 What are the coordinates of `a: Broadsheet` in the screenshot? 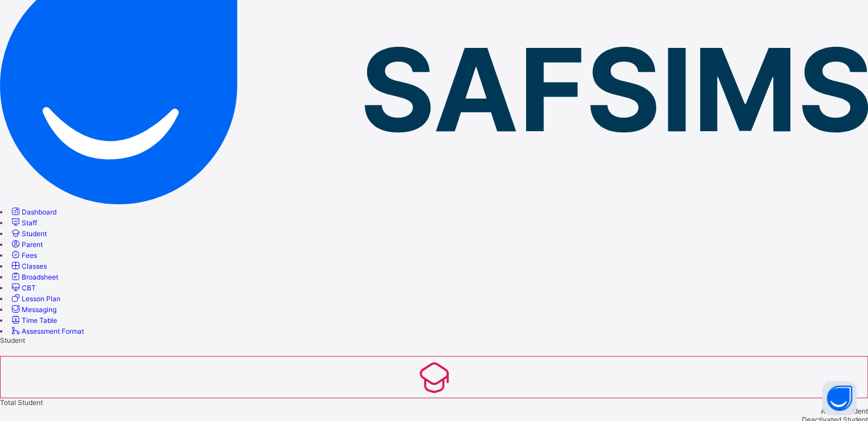 It's located at (34, 277).